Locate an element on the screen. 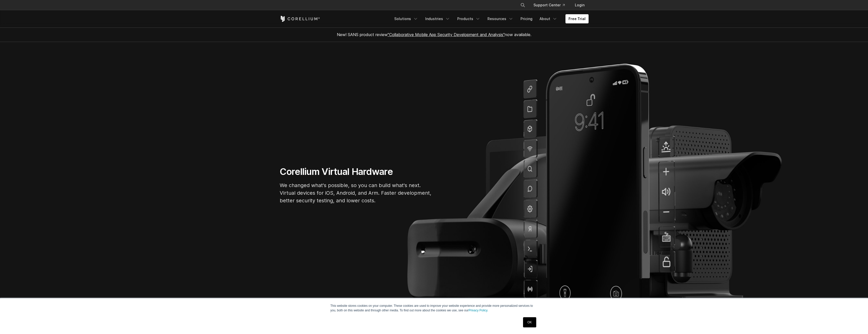  a: OK is located at coordinates (530, 322).